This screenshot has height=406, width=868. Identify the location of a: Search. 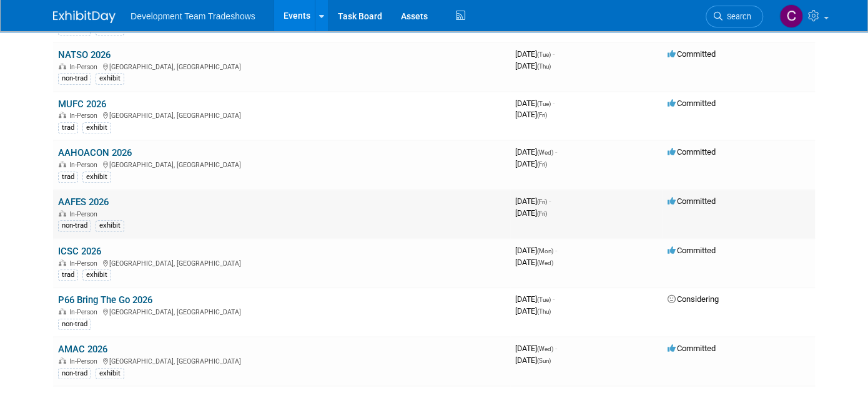
(734, 16).